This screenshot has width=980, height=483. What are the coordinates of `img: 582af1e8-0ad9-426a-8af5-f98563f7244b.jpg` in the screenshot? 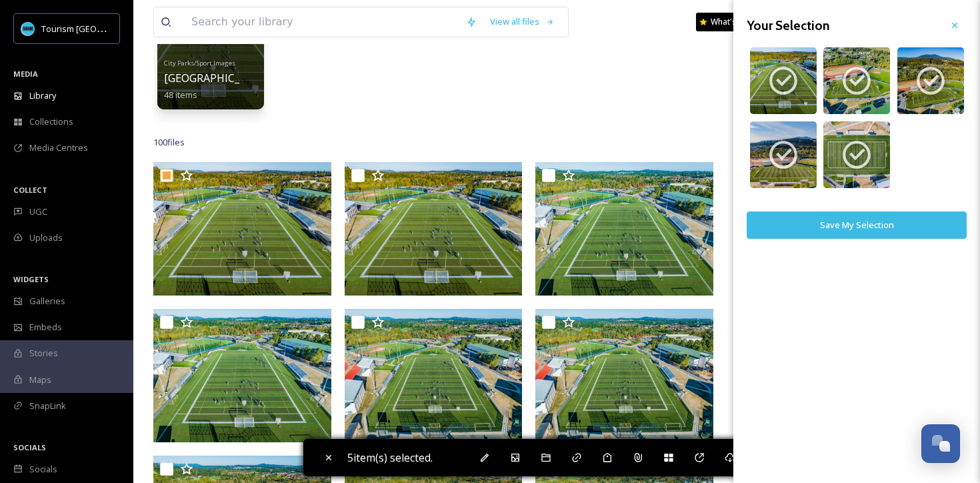 It's located at (784, 155).